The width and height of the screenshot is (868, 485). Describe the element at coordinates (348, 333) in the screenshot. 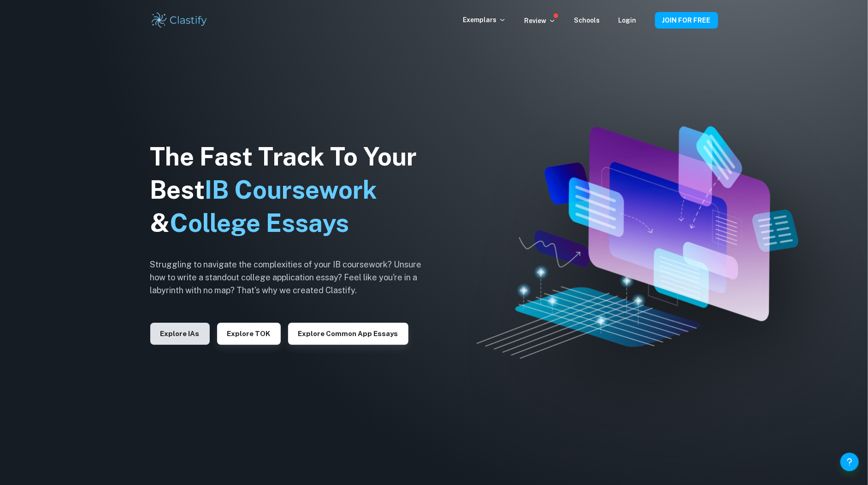

I see `a: Explore Common App essays` at that location.